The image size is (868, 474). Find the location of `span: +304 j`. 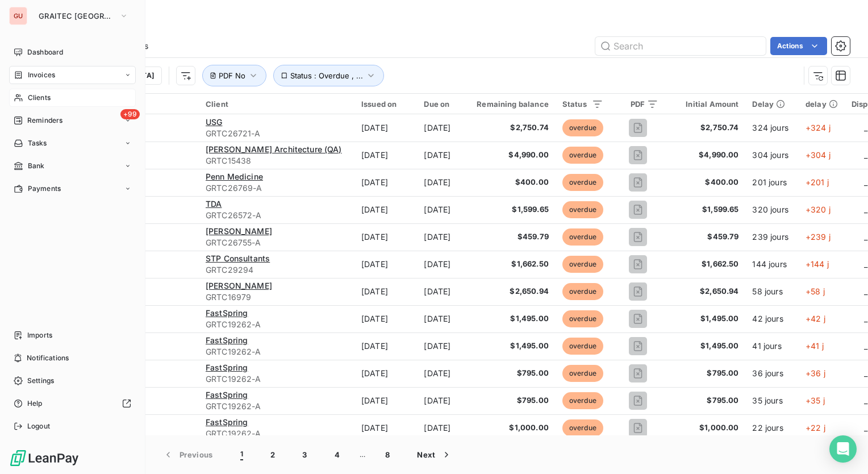

span: +304 j is located at coordinates (818, 154).